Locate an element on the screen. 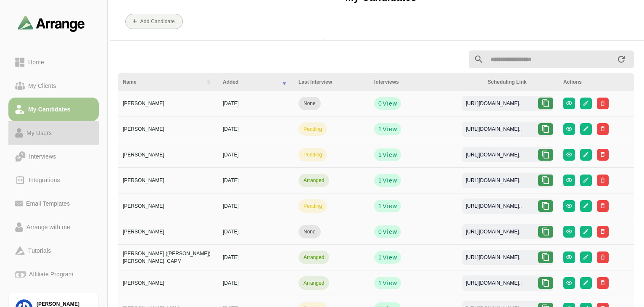 This screenshot has height=307, width=644. div: Home is located at coordinates (36, 62).